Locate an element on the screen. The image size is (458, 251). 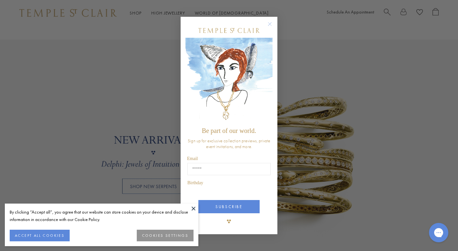
div: By clicking “Accept all”, you agree that our website can store cookies on your device and disclos... is located at coordinates (102, 216).